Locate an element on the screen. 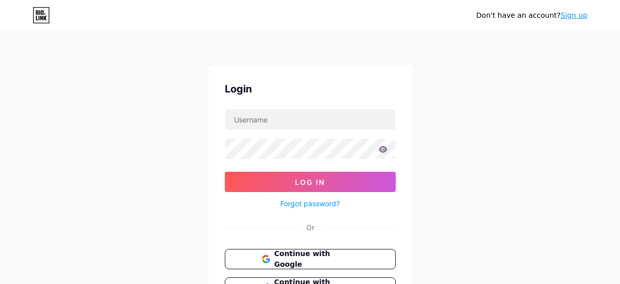 Image resolution: width=620 pixels, height=284 pixels. button: Continue with Google is located at coordinates (310, 259).